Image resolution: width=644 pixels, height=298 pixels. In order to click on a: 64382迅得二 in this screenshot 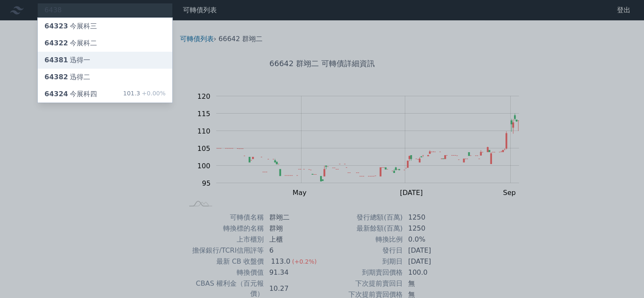, I will do `click(105, 77)`.